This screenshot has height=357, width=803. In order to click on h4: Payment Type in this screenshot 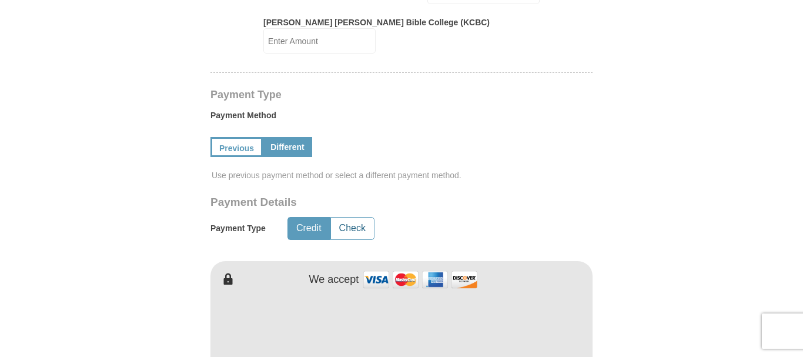, I will do `click(401, 95)`.